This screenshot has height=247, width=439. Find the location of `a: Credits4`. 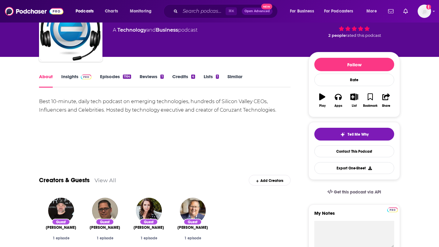

a: Credits4 is located at coordinates (183, 81).